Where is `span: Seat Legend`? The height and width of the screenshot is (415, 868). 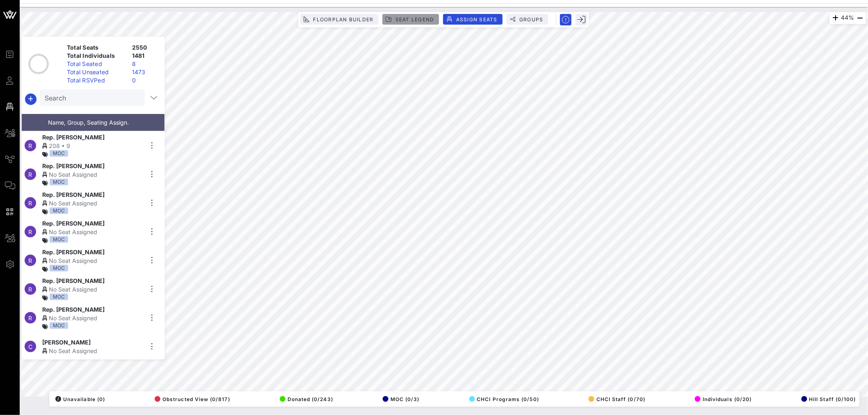 span: Seat Legend is located at coordinates (415, 19).